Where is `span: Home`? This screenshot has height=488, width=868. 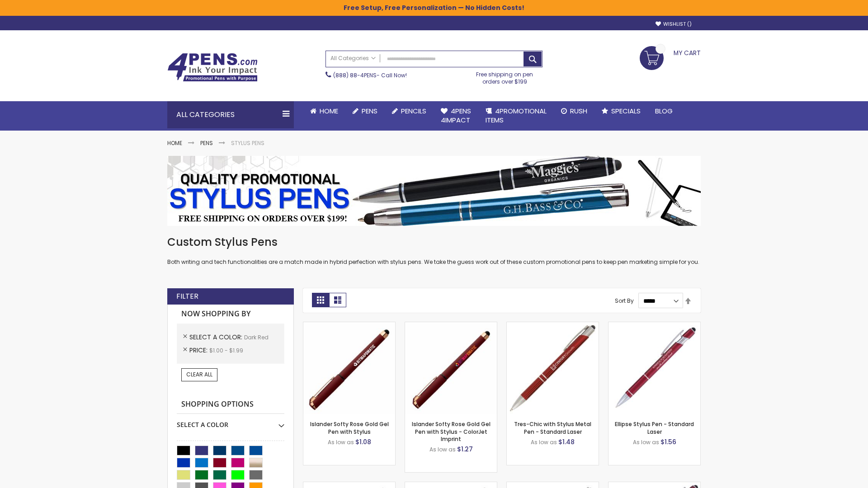
span: Home is located at coordinates (328, 111).